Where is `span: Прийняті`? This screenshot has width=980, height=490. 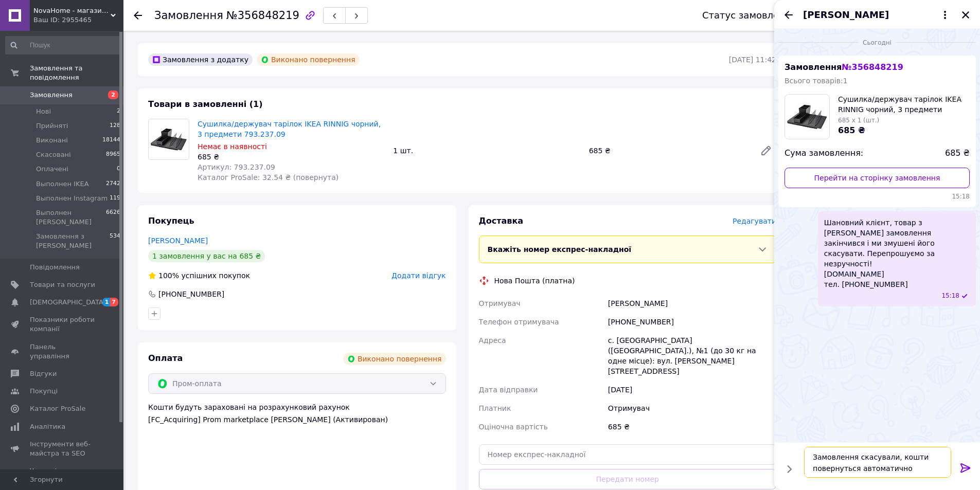
span: Прийняті is located at coordinates (52, 125).